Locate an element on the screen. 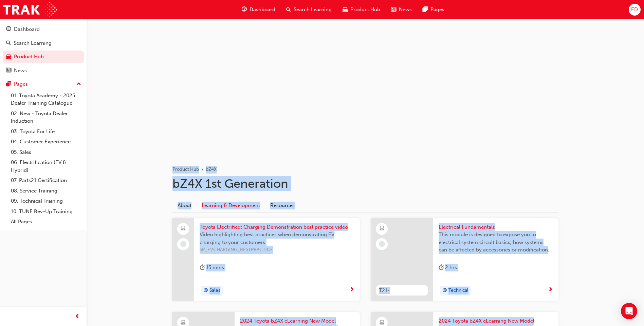 This screenshot has height=326, width=644. a: Resources is located at coordinates (282, 206).